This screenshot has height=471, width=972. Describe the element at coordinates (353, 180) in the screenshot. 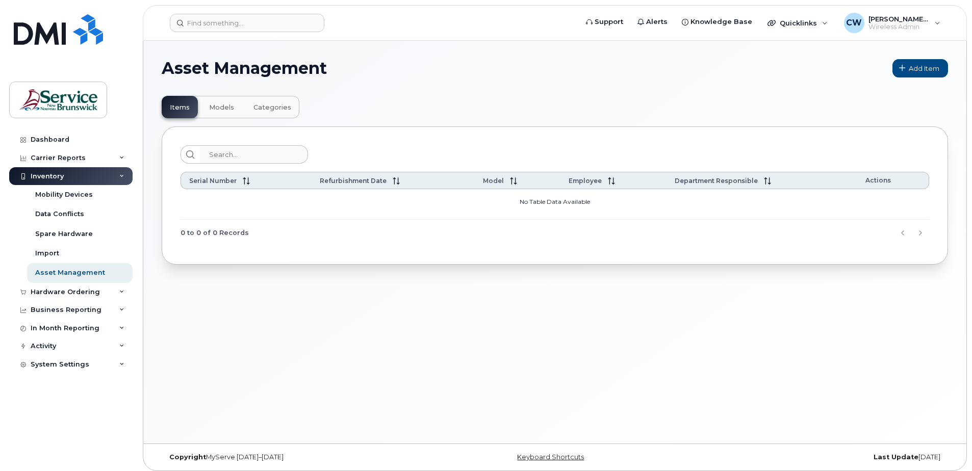

I see `span: Refurbishment Date` at that location.